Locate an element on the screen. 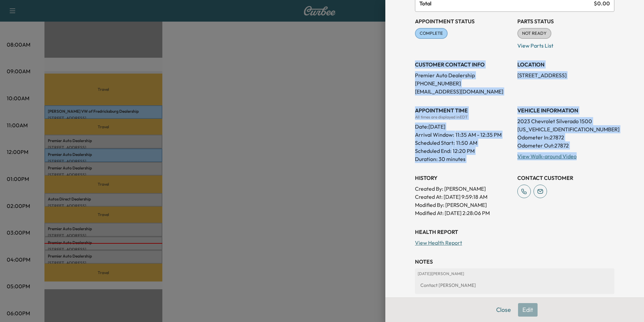  p: Duration: 30 minutes is located at coordinates (464, 159).